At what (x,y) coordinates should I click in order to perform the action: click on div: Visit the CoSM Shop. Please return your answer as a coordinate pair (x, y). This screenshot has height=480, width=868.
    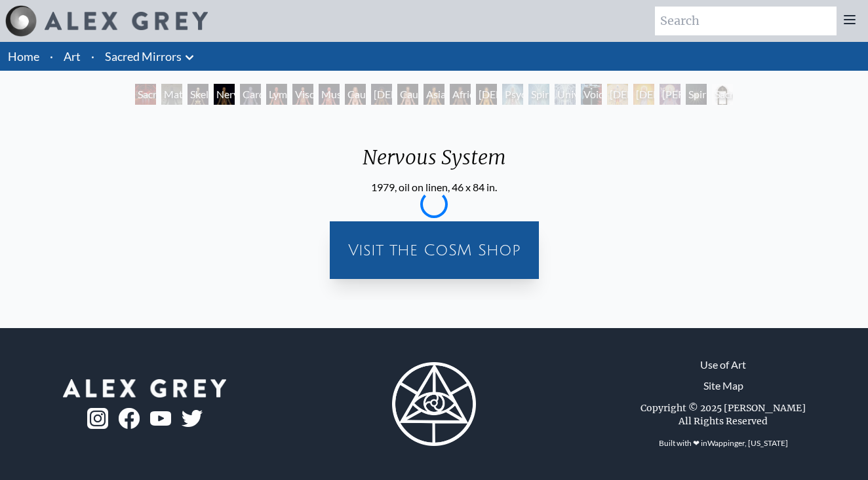
    Looking at the image, I should click on (434, 250).